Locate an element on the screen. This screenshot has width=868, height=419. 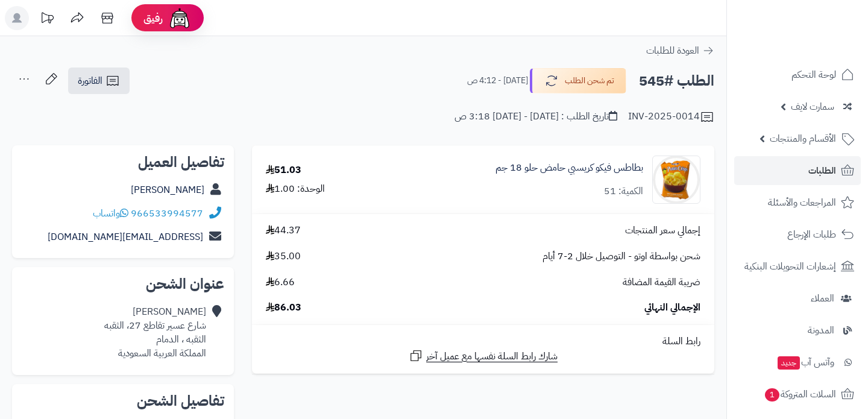
h2: تفاصيل الشحن is located at coordinates (123, 401).